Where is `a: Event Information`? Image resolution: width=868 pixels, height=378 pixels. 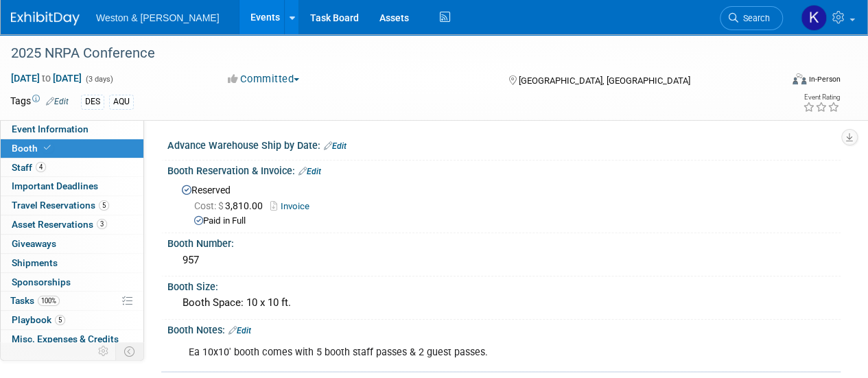
a: Event Information is located at coordinates (72, 129).